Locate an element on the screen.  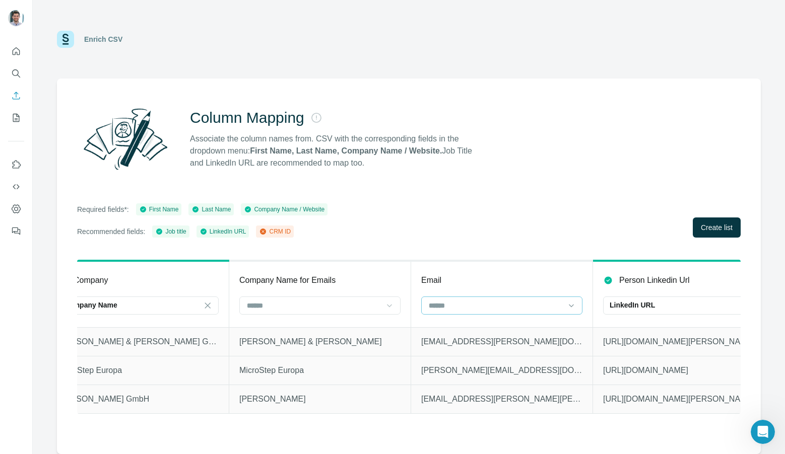
img: Avatar is located at coordinates (16, 18).